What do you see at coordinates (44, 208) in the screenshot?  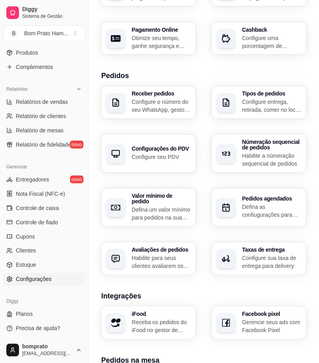 I see `a: Controle de caixa` at bounding box center [44, 208].